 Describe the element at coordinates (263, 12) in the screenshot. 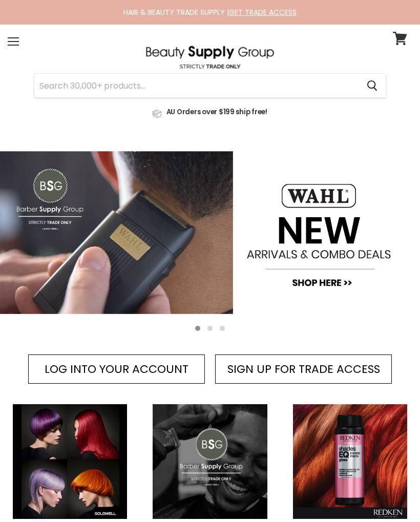

I see `a: GET TRADE ACCESS` at that location.